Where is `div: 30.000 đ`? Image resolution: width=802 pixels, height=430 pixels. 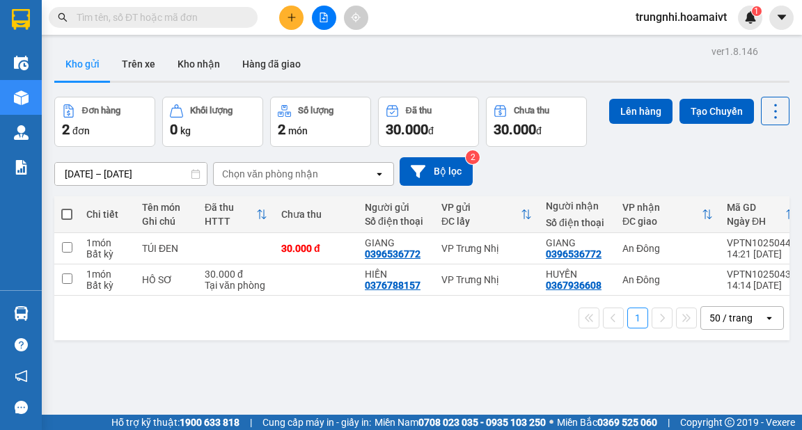 div: 30.000 đ is located at coordinates (236, 274).